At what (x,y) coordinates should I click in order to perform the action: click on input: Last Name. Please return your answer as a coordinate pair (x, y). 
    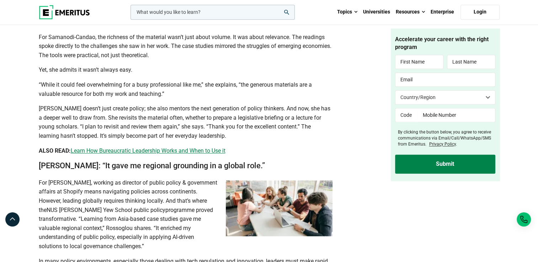
    Looking at the image, I should click on (471, 62).